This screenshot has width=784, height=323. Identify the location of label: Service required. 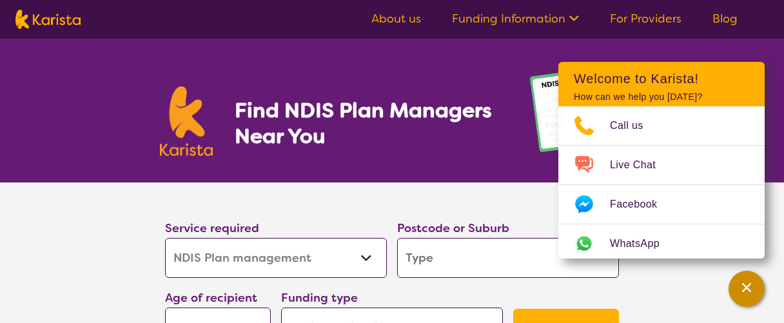
(212, 228).